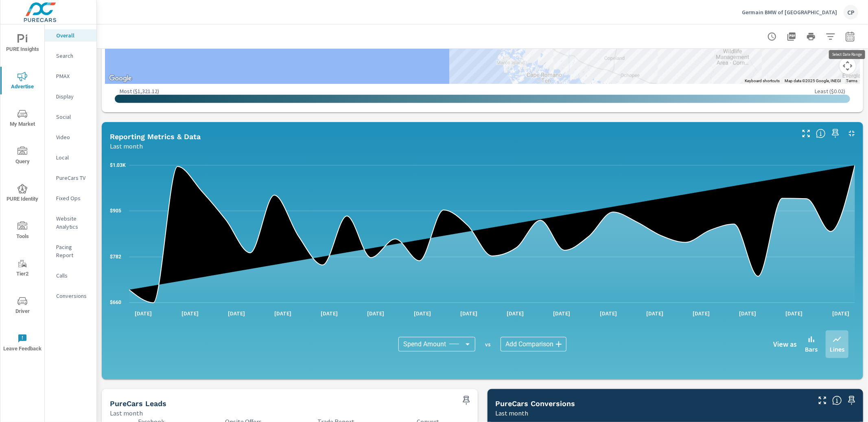 Image resolution: width=868 pixels, height=422 pixels. What do you see at coordinates (23, 344) in the screenshot?
I see `span: Leave Feedback` at bounding box center [23, 344].